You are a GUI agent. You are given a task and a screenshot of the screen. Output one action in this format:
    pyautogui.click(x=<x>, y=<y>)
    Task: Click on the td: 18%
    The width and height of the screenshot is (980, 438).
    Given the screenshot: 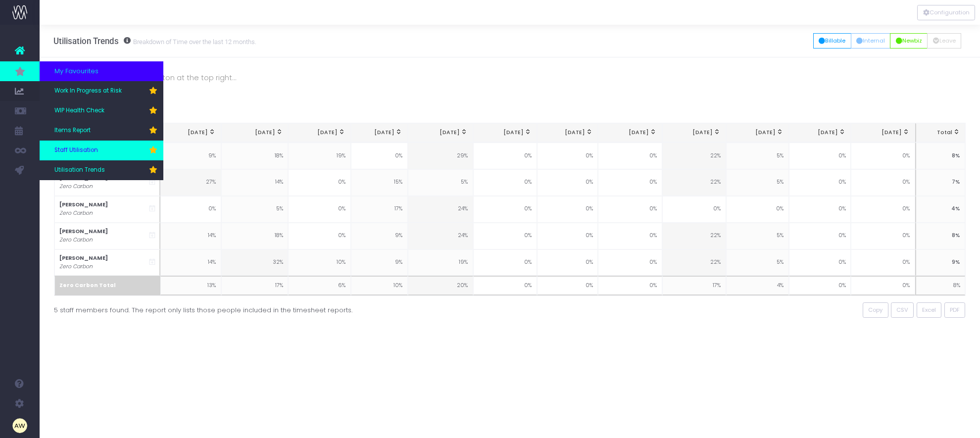 What is the action you would take?
    pyautogui.click(x=254, y=156)
    